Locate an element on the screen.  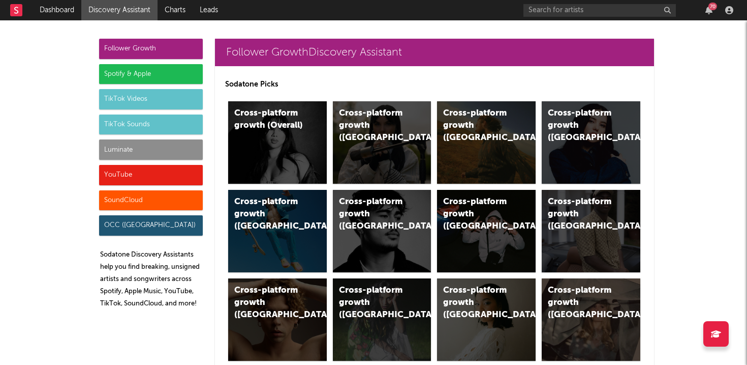
div: Luminate is located at coordinates (151, 149).